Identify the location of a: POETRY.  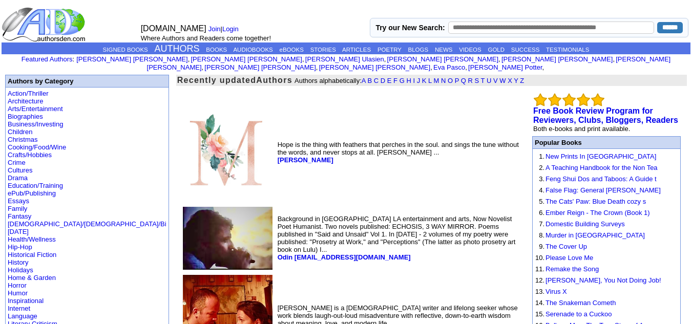
(389, 50).